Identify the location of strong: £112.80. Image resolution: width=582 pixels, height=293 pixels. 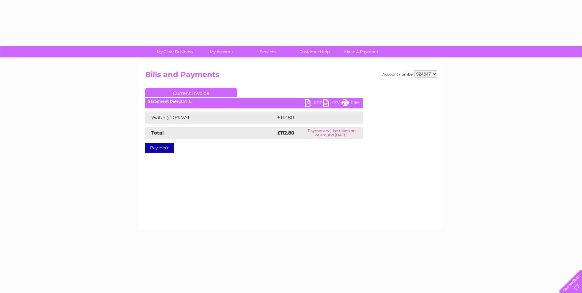
(286, 133).